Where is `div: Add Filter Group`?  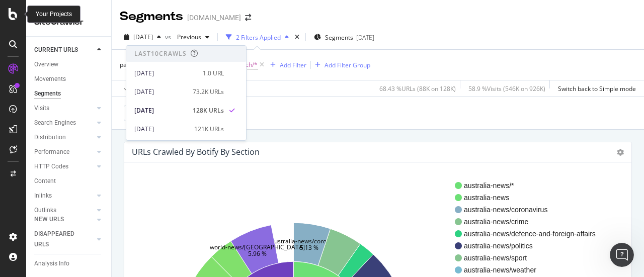
div: Add Filter Group is located at coordinates (348, 65).